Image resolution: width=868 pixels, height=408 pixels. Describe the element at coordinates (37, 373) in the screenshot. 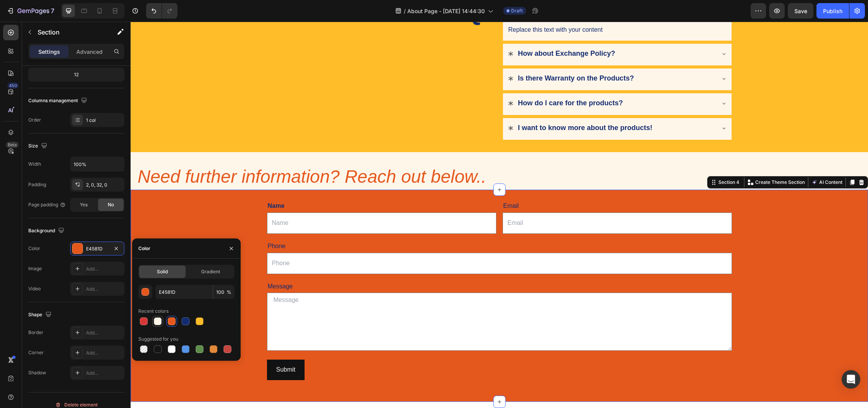

I see `div: Shadow` at that location.